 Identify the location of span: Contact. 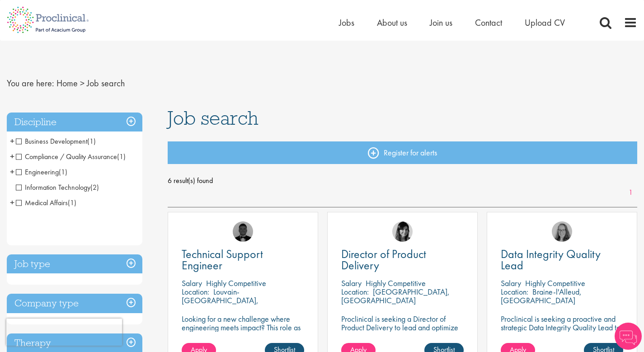
(489, 23).